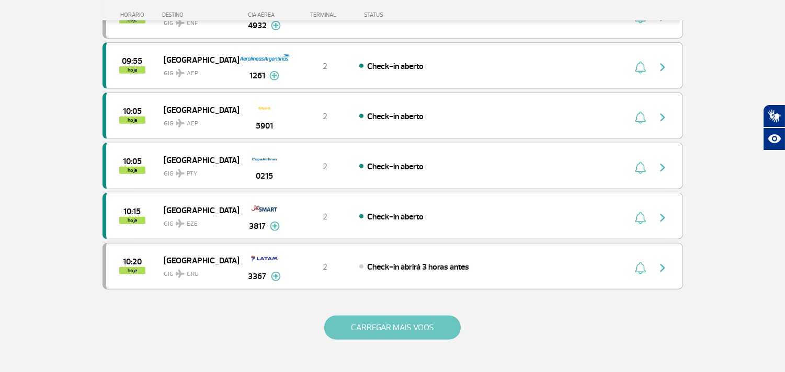  What do you see at coordinates (774, 116) in the screenshot?
I see `button: Abrir tradutor de língua de sinais.` at bounding box center [774, 116].